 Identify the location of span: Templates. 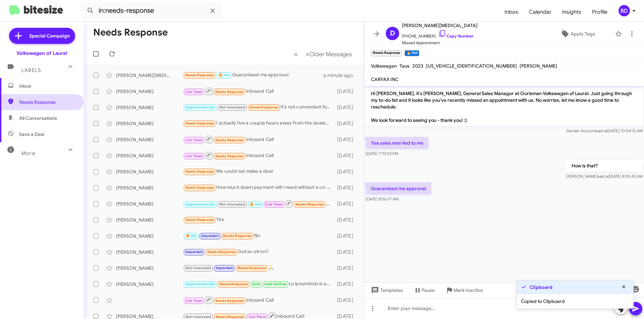
(386, 290).